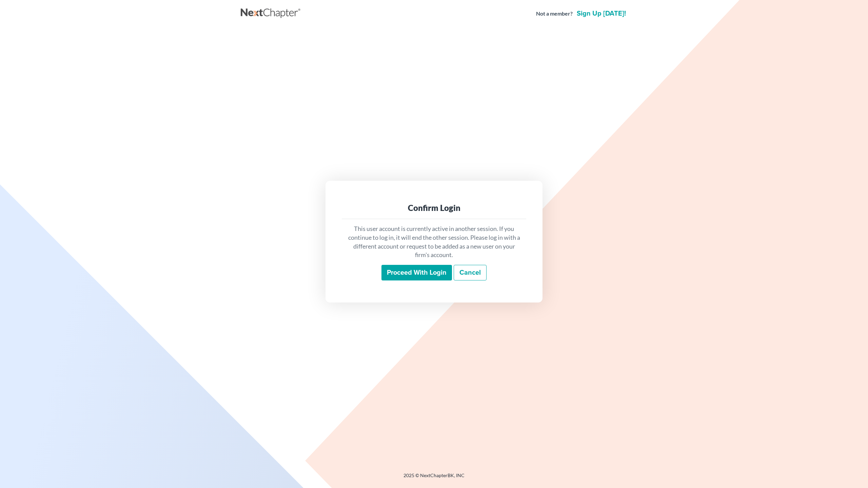  Describe the element at coordinates (434, 242) in the screenshot. I see `p: This user account is currently active in another session. If you continue to log in, it will end ...` at that location.